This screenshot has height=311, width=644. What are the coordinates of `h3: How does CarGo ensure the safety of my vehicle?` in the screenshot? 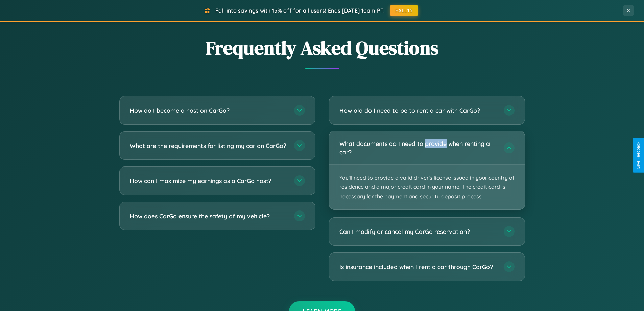 It's located at (208, 216).